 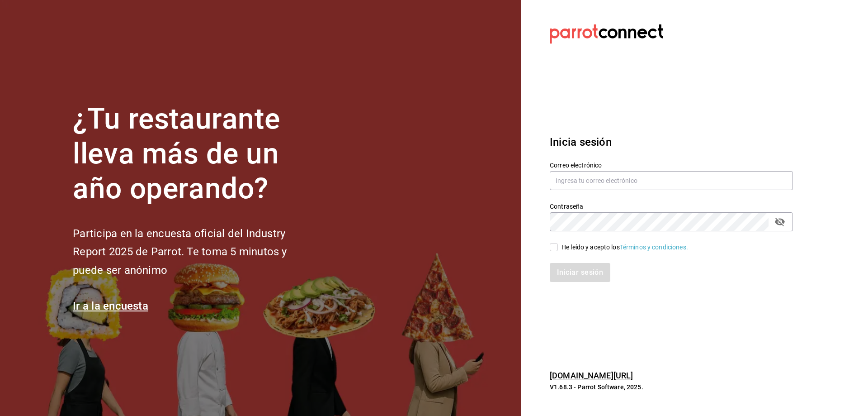 I want to click on a: Ir a la encuesta, so click(x=111, y=306).